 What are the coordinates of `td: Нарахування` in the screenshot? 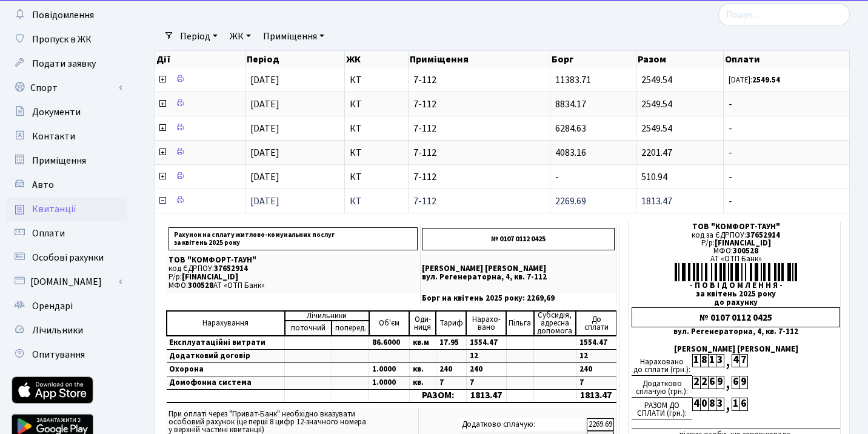 It's located at (225, 323).